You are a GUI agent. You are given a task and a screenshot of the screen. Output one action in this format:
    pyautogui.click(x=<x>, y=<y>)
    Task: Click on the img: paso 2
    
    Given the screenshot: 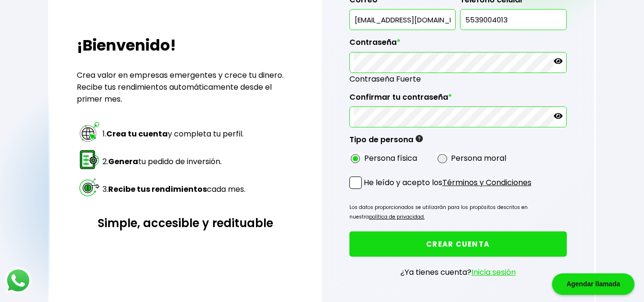 What is the action you would take?
    pyautogui.click(x=89, y=159)
    